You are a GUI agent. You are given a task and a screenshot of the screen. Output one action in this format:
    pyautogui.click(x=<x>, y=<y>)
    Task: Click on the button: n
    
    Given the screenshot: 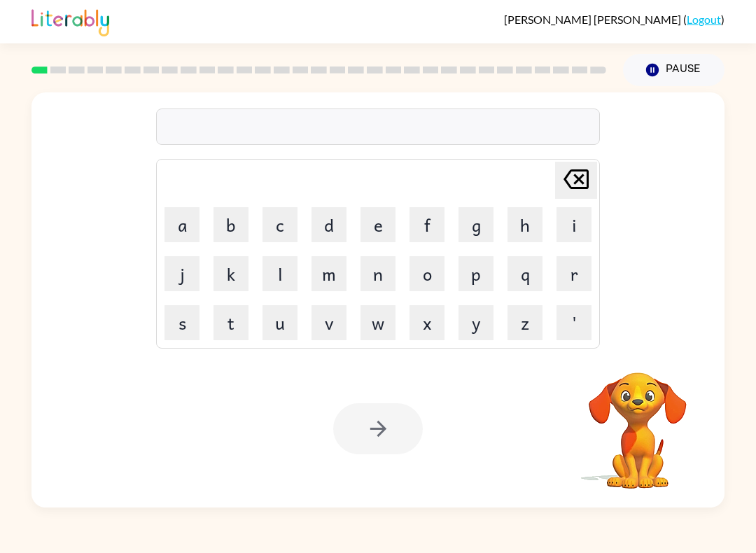 What is the action you would take?
    pyautogui.click(x=378, y=274)
    